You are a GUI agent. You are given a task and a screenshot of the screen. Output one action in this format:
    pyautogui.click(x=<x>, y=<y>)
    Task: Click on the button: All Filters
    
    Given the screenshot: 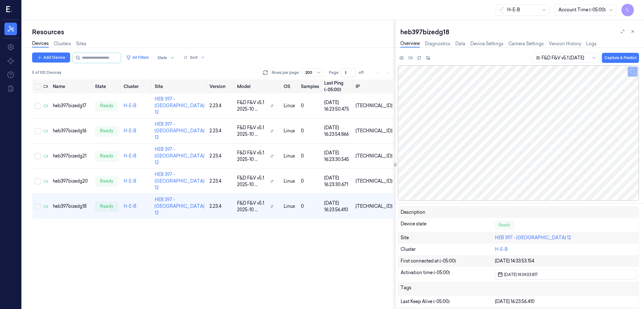 What is the action you would take?
    pyautogui.click(x=137, y=58)
    